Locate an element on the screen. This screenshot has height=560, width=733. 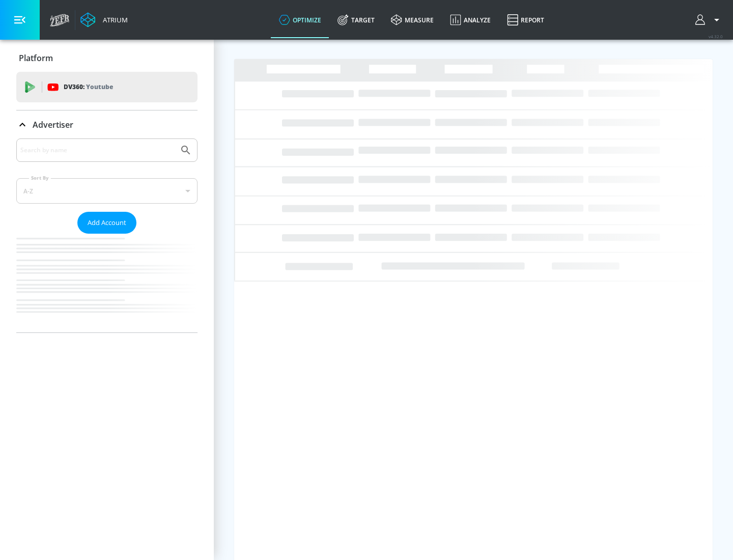
nav: list of Advertiser is located at coordinates (107, 283).